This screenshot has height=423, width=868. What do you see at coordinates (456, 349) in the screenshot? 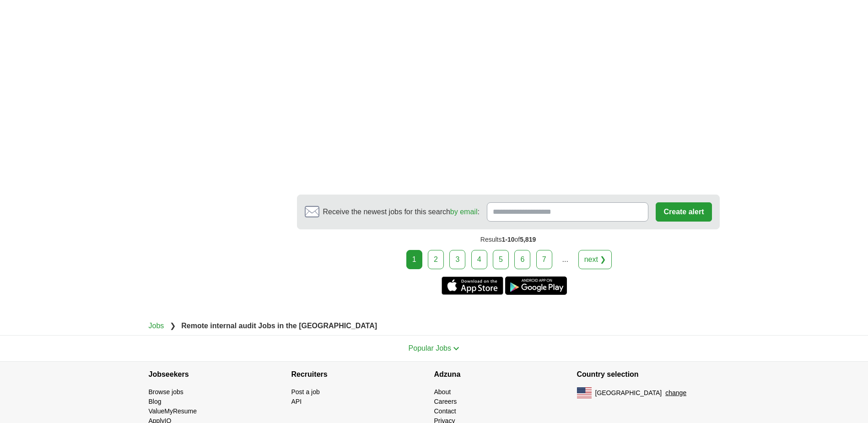
I see `img: toggle icon` at bounding box center [456, 349].